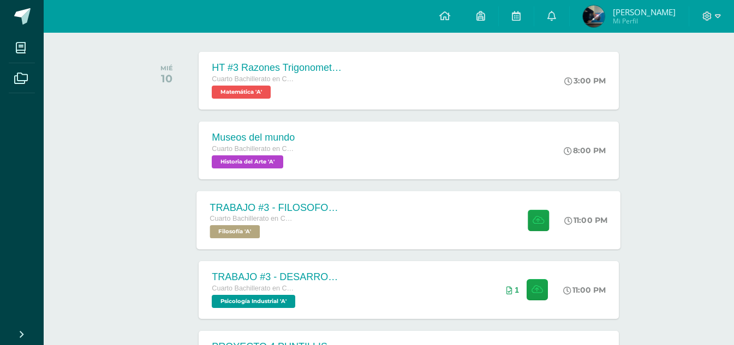 The width and height of the screenshot is (734, 345). What do you see at coordinates (235, 232) in the screenshot?
I see `span: Filosofía 'A'` at bounding box center [235, 232].